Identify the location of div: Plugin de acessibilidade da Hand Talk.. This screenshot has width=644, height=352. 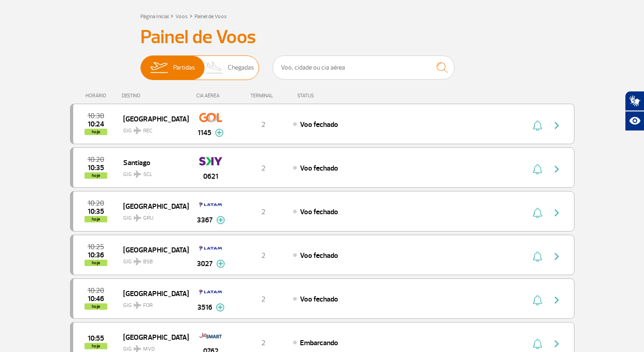
(634, 111).